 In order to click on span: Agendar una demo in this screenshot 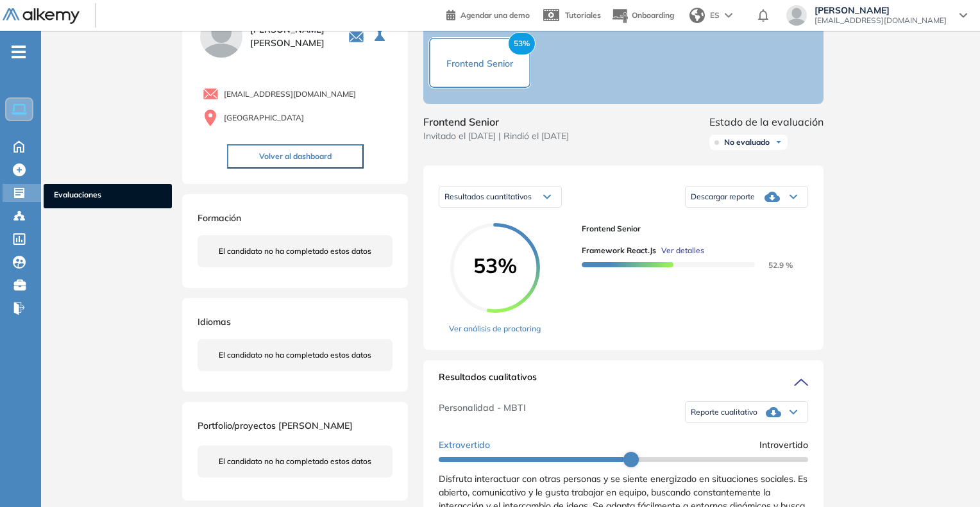, I will do `click(495, 15)`.